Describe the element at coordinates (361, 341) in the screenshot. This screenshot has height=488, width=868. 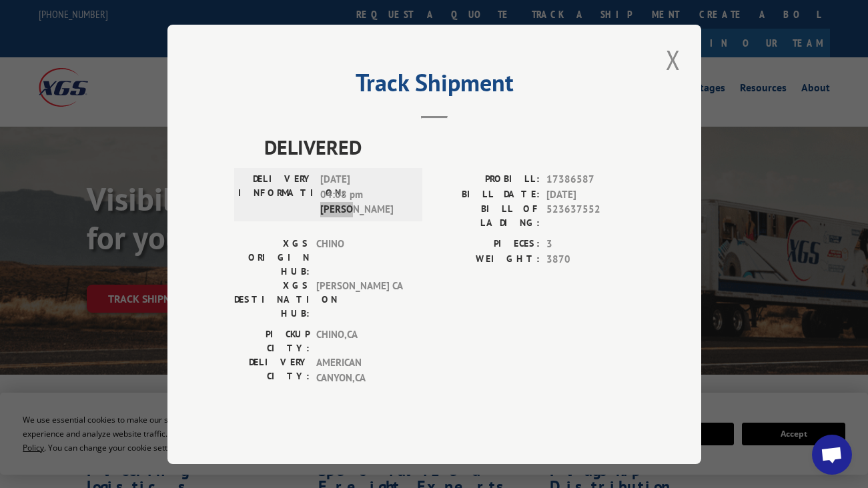
I see `span: CHINO , CA` at that location.